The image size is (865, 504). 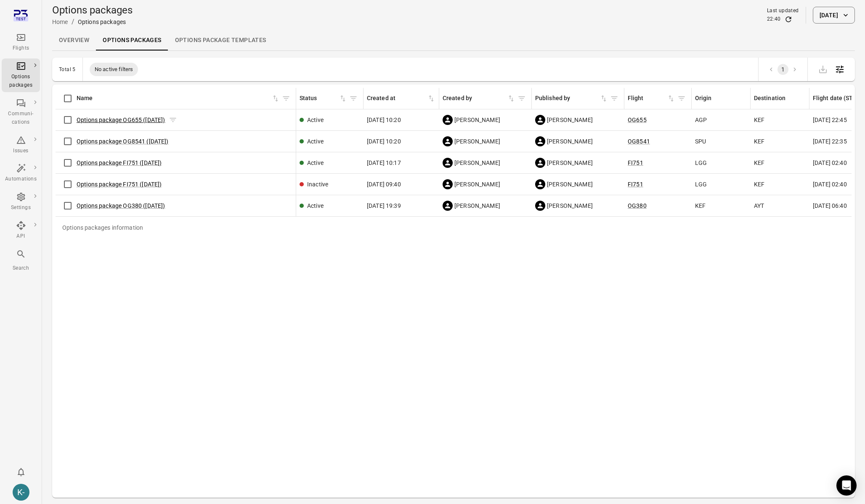 What do you see at coordinates (21, 49) in the screenshot?
I see `div: Flights` at bounding box center [21, 49].